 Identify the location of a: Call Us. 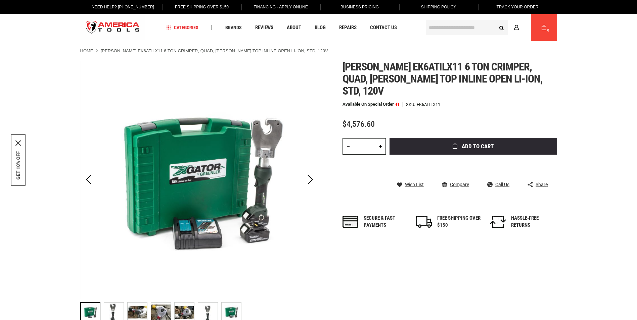
(498, 185).